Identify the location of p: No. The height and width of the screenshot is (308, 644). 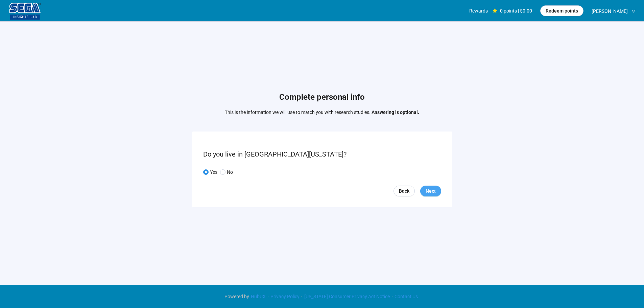
(230, 172).